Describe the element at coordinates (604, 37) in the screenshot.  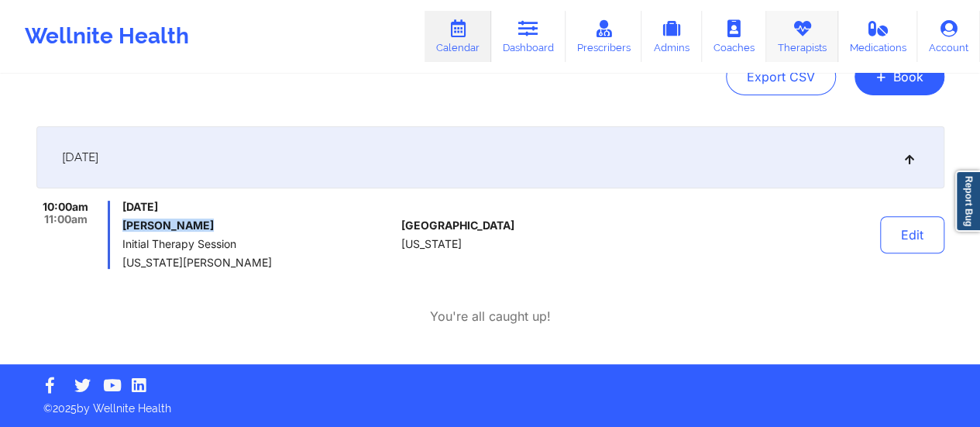
I see `a: Prescribers` at that location.